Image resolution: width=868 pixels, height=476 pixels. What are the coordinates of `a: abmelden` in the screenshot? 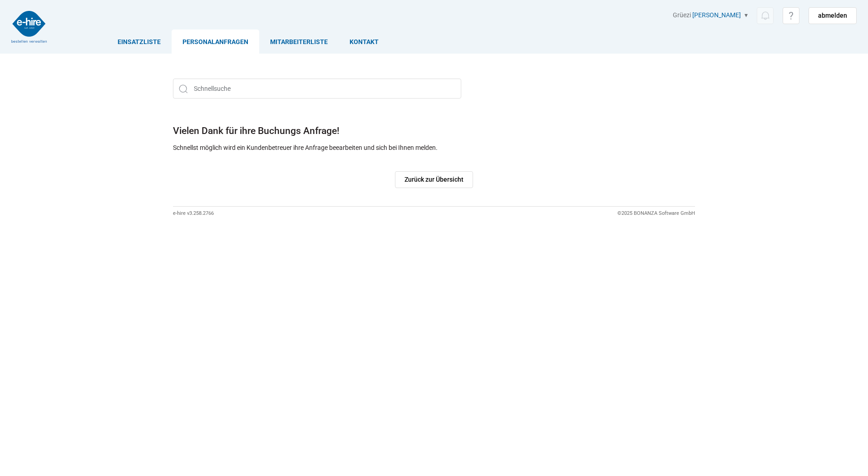 It's located at (832, 16).